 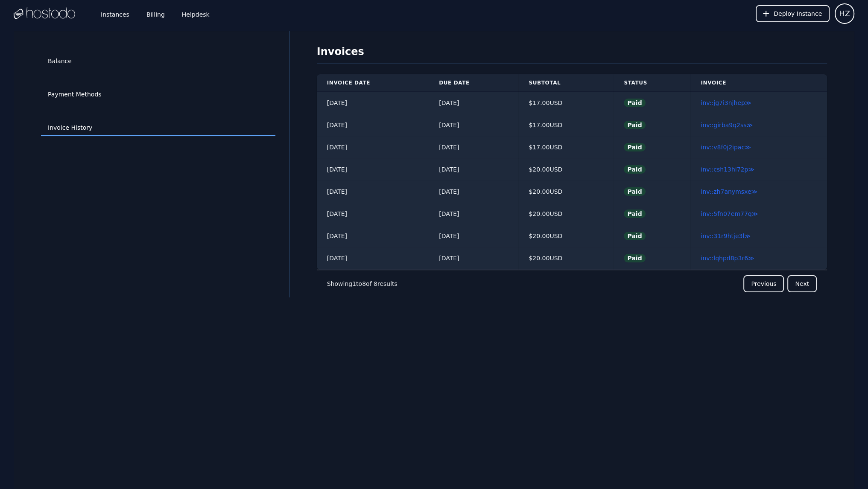 I want to click on a: inv::jg7i3njhep≫, so click(x=726, y=103).